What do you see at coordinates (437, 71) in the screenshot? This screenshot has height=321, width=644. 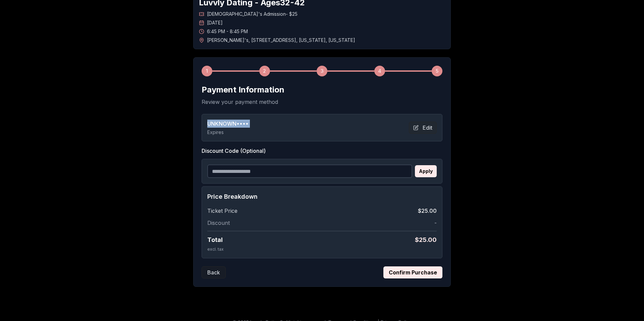 I see `div: 5` at bounding box center [437, 71].